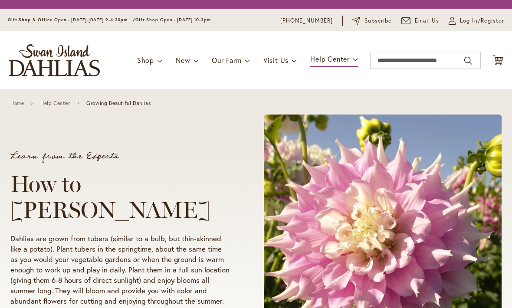  What do you see at coordinates (482, 21) in the screenshot?
I see `span: Log In/Register` at bounding box center [482, 21].